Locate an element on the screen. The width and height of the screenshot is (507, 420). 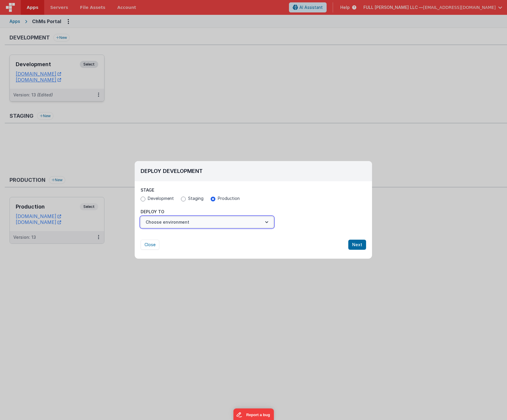
span: Staging is located at coordinates (196, 199).